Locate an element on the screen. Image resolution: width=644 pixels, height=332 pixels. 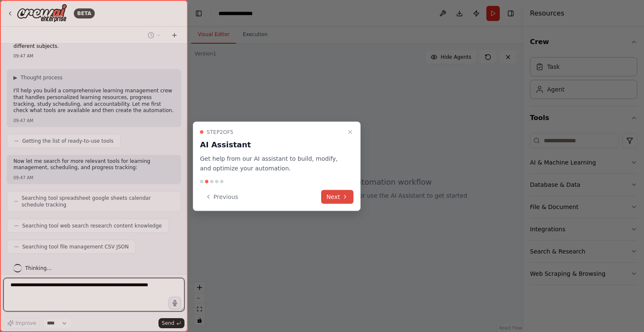
button: Previous is located at coordinates (221, 197).